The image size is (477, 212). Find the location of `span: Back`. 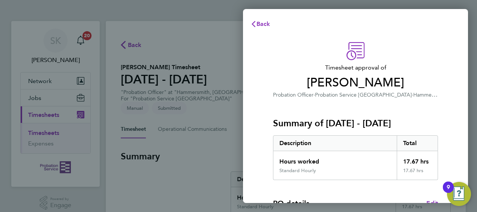

span: Back is located at coordinates (263, 24).